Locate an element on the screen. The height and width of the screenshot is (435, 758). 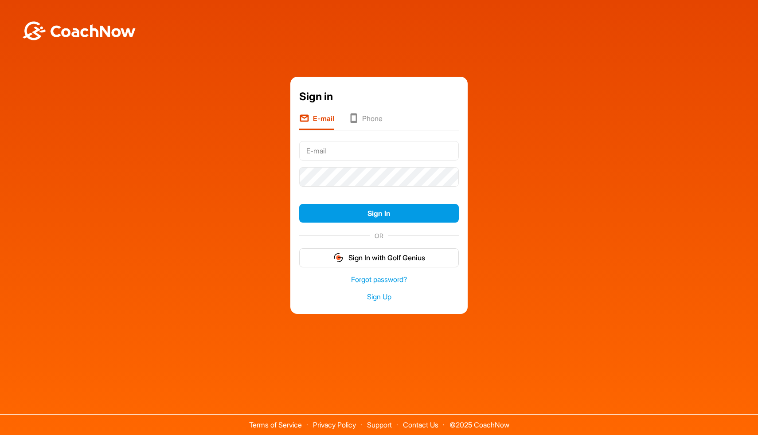
a: Sign Up is located at coordinates (379, 297).